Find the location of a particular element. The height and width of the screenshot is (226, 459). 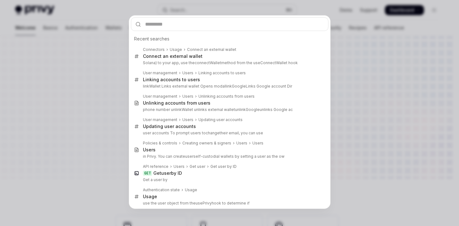

b: linkGoogle is located at coordinates (236, 86).